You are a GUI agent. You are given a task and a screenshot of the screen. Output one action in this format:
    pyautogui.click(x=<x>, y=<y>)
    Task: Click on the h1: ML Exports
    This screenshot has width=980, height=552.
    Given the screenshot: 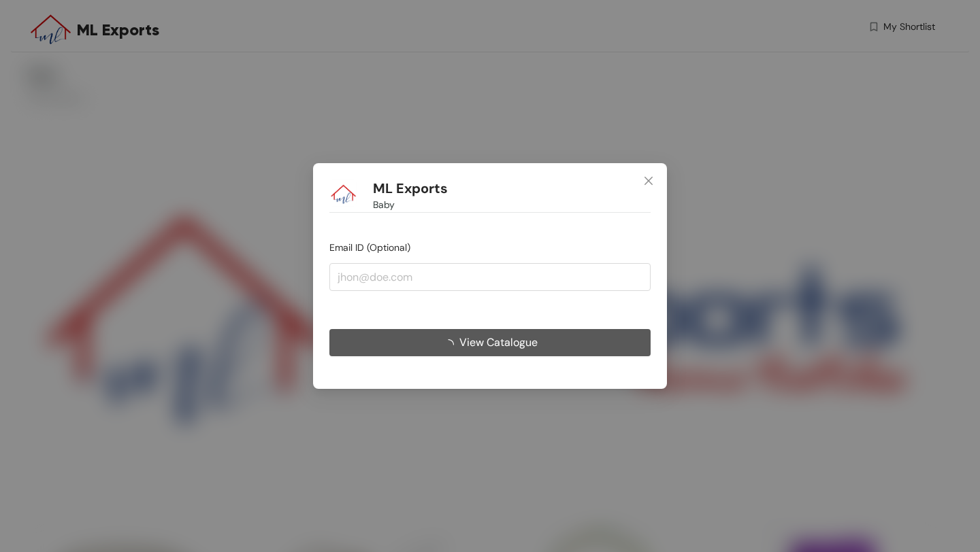 What is the action you would take?
    pyautogui.click(x=410, y=189)
    